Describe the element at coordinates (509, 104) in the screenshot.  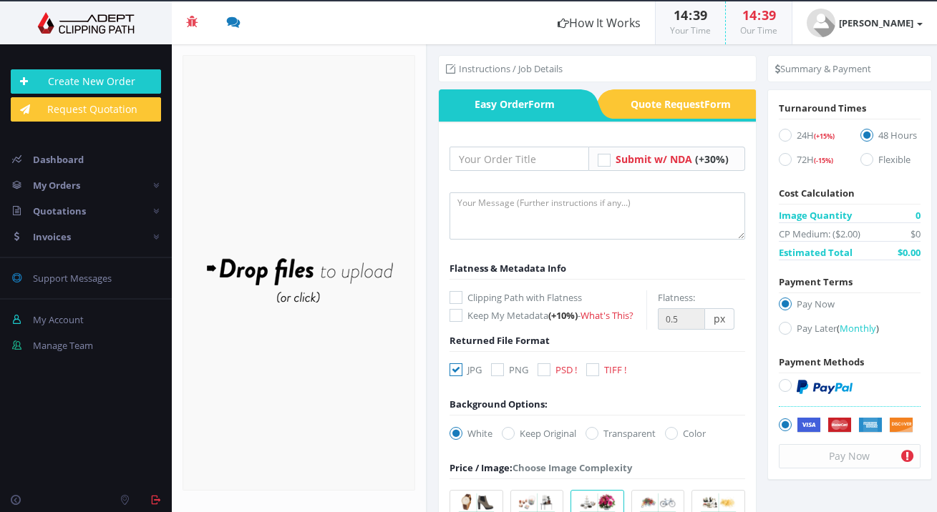
I see `a: Easy OrderForm` at that location.